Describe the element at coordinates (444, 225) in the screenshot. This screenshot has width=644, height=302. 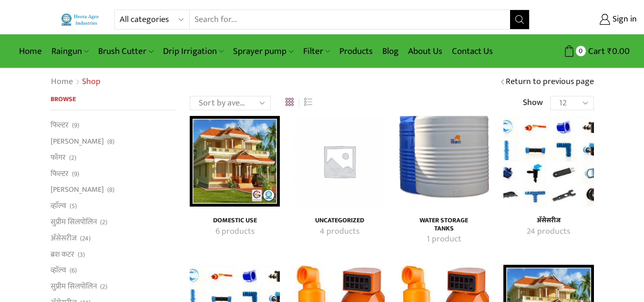
I see `h4: Water Storage Tanks` at that location.